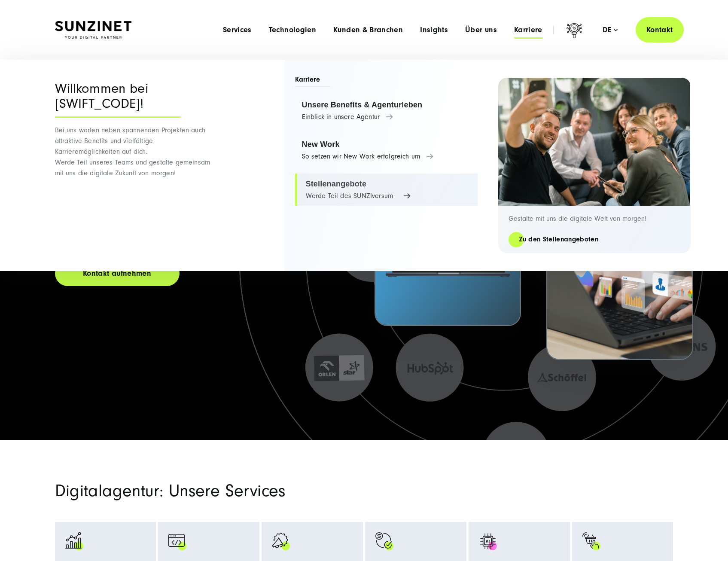 This screenshot has width=728, height=561. What do you see at coordinates (595, 142) in the screenshot?
I see `img: Digitalagentur und Internetagentur SUNZINET: 2 Frauen 3 Männer, die ein Selfie machen bei` at bounding box center [595, 142].